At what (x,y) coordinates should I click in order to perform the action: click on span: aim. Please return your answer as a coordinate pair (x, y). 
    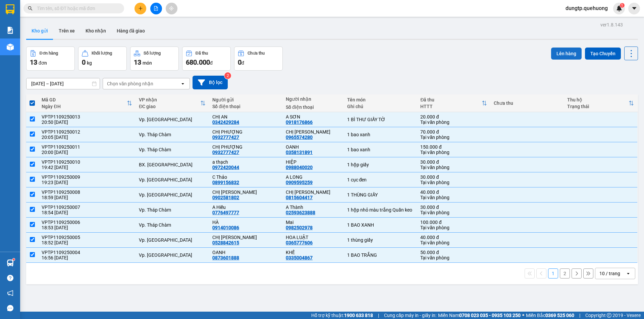
    Looking at the image, I should click on (171, 8).